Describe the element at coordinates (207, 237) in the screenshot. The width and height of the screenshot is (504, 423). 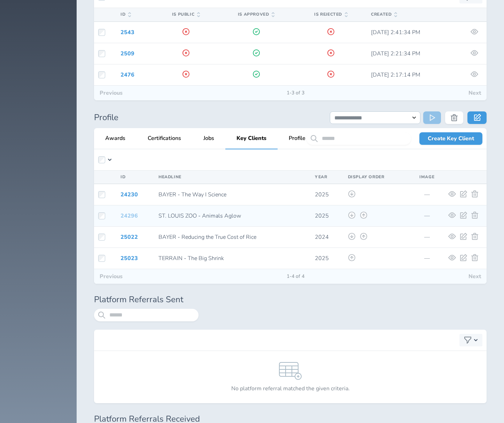
I see `span: BAYER - Reducing the True Cost of Rice` at that location.